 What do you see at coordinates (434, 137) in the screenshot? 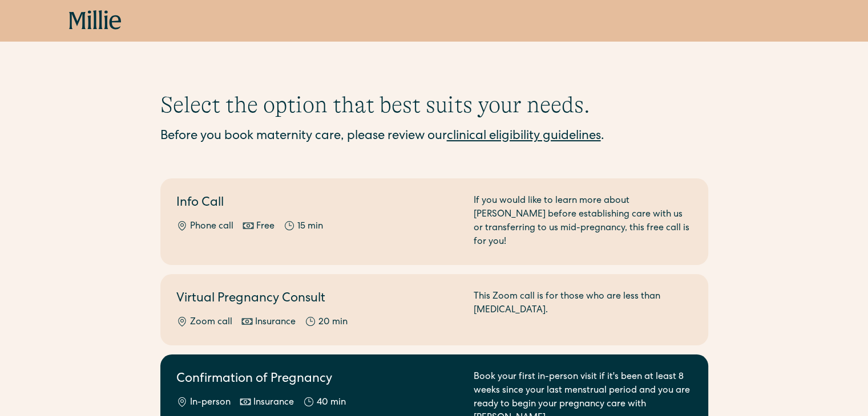
I see `div: Before you book maternity care, please review our .` at bounding box center [434, 137].